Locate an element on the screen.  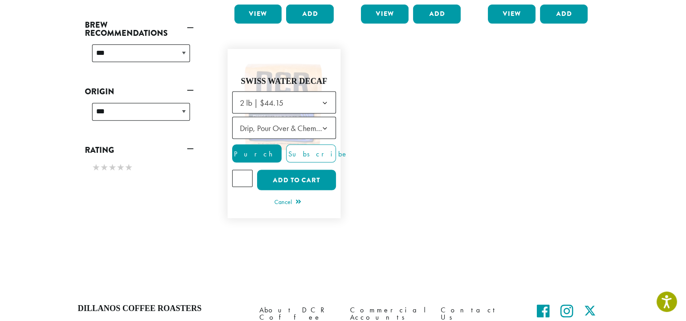
div: Origin is located at coordinates (139, 115).